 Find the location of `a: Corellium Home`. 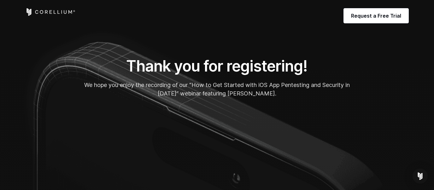

a: Corellium Home is located at coordinates (50, 12).